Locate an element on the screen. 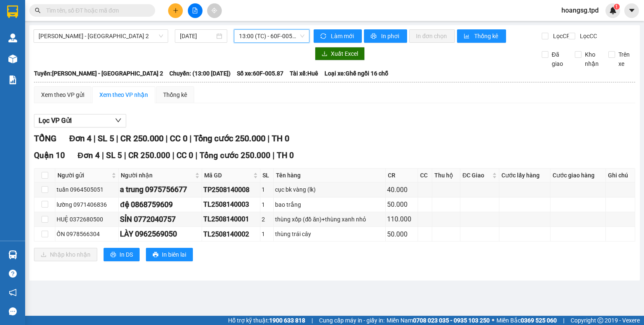 The image size is (644, 325). button: printerIn biên lai is located at coordinates (170, 255).